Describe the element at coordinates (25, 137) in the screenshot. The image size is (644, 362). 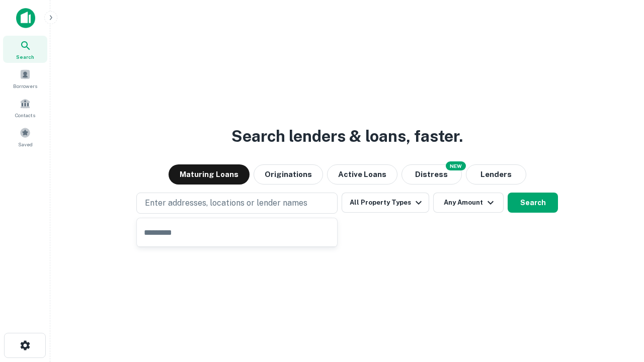
I see `div: Saved` at that location.